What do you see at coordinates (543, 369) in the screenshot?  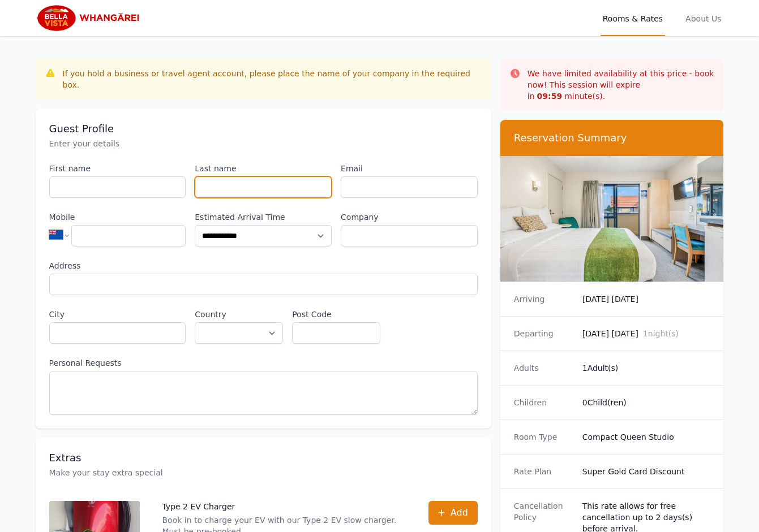 I see `dt: Adults` at bounding box center [543, 369].